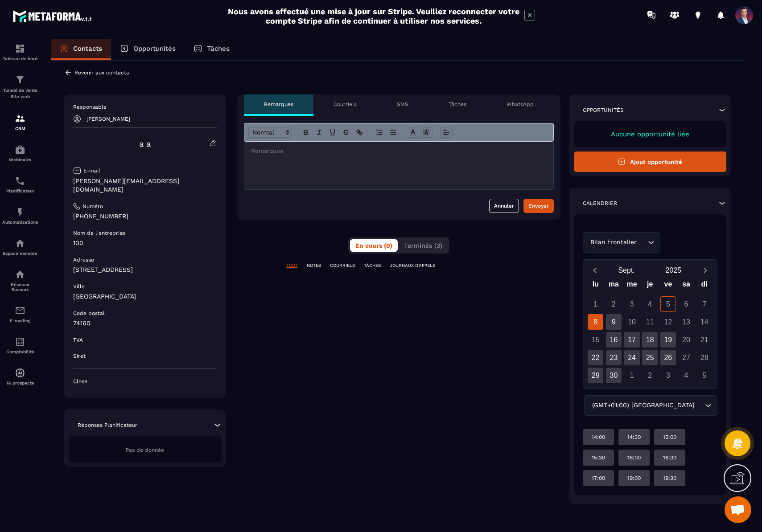  What do you see at coordinates (642, 243) in the screenshot?
I see `input: Search for option` at bounding box center [642, 243].